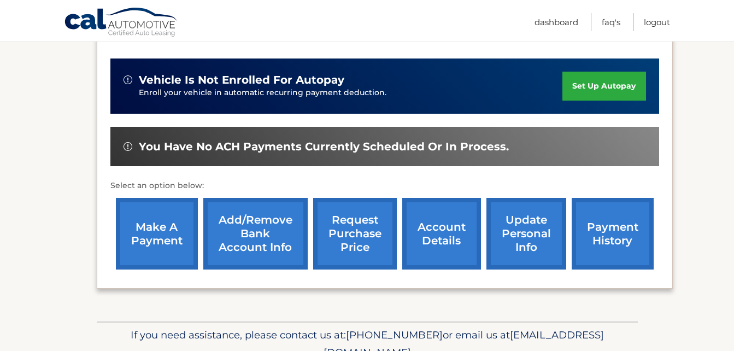 This screenshot has width=734, height=351. What do you see at coordinates (613, 234) in the screenshot?
I see `a: payment history` at bounding box center [613, 234].